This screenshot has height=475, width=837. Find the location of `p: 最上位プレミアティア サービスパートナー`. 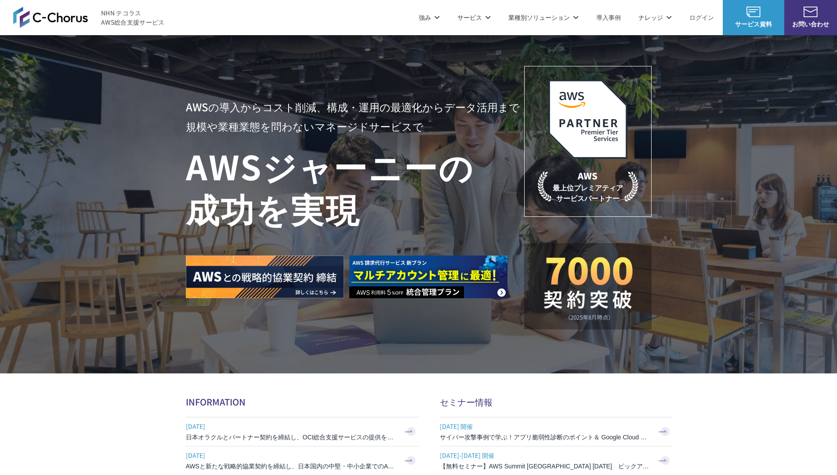

p: 最上位プレミアティア サービスパートナー is located at coordinates (588, 186).